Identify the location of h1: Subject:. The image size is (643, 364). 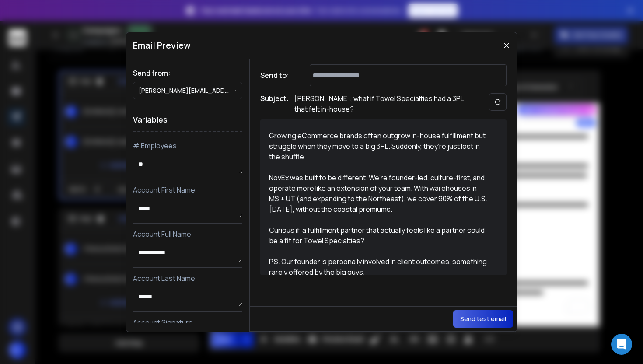
(274, 103).